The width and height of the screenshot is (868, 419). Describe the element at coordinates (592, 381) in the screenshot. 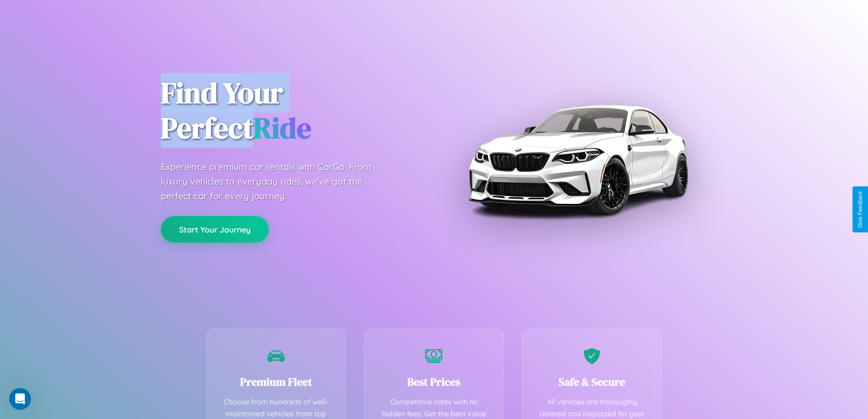

I see `h3: Safe & Secure` at that location.